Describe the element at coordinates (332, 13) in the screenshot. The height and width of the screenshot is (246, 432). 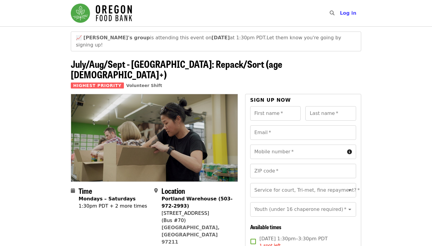
I see `i: search icon` at that location.